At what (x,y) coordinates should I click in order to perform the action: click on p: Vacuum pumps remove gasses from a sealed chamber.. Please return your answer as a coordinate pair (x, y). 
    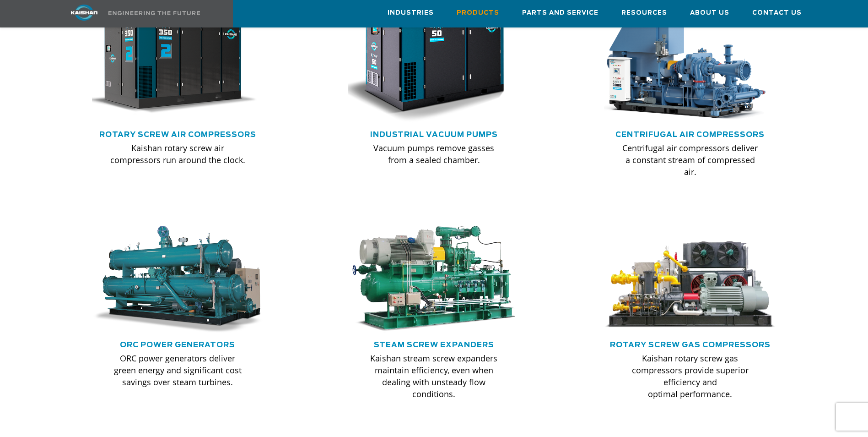
    Looking at the image, I should click on (434, 154).